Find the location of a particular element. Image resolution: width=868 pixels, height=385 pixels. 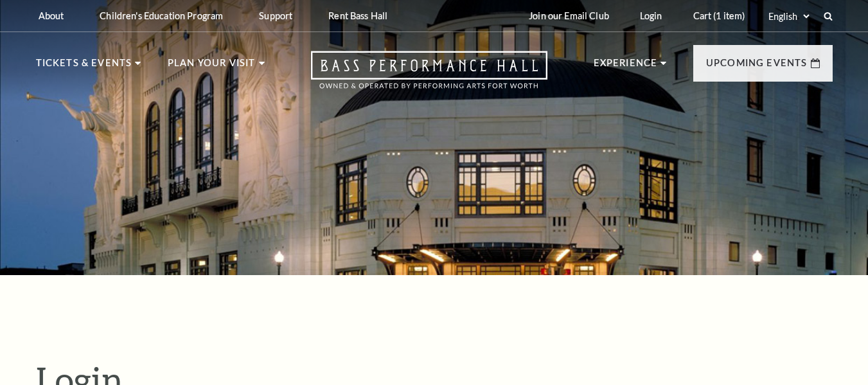

p: Rent Bass Hall is located at coordinates (358, 15).